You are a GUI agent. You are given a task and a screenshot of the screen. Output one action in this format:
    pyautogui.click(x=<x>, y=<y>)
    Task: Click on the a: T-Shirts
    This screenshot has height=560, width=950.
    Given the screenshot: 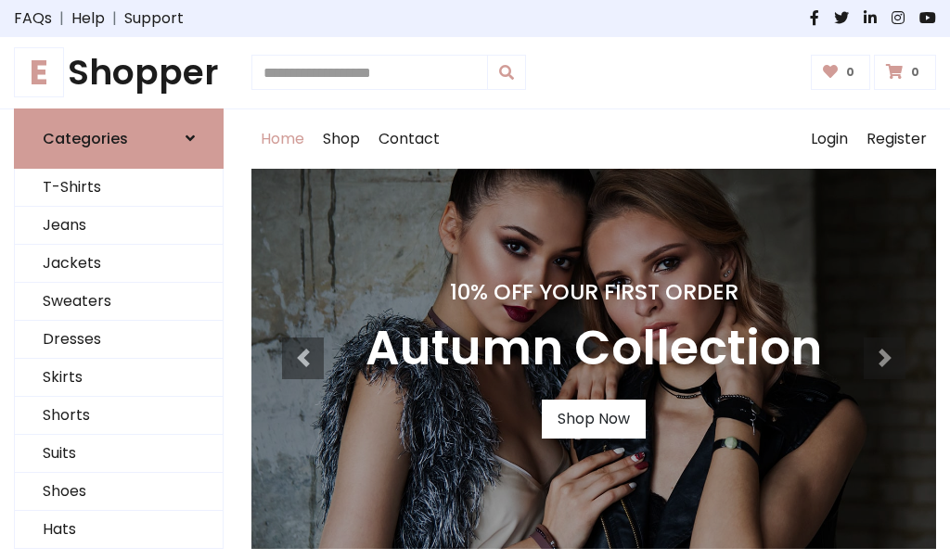 What is the action you would take?
    pyautogui.click(x=119, y=188)
    